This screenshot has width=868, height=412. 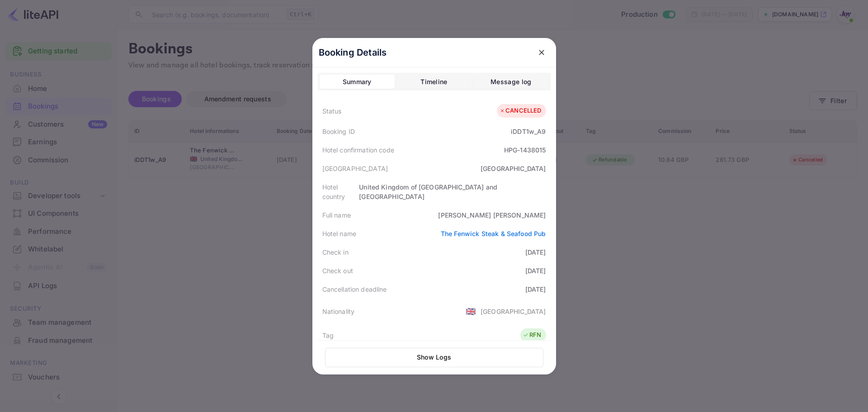 I want to click on div: Full name, so click(x=336, y=215).